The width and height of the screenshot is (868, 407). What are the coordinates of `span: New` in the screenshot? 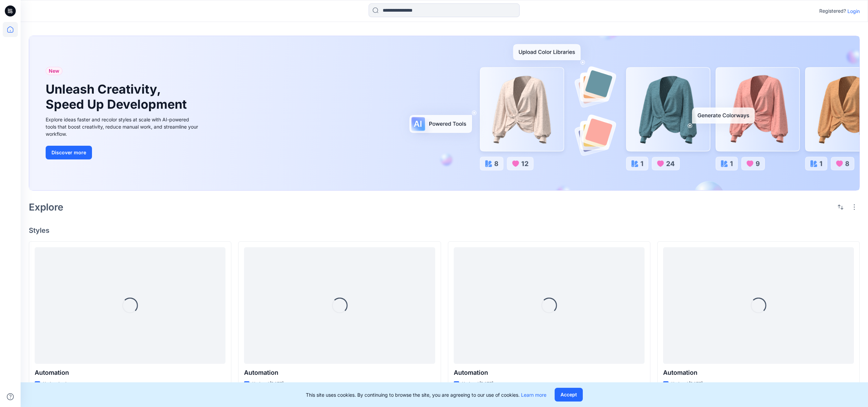 It's located at (54, 71).